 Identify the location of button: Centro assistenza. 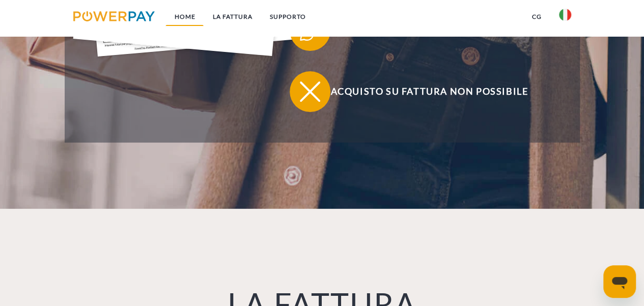
(422, 30).